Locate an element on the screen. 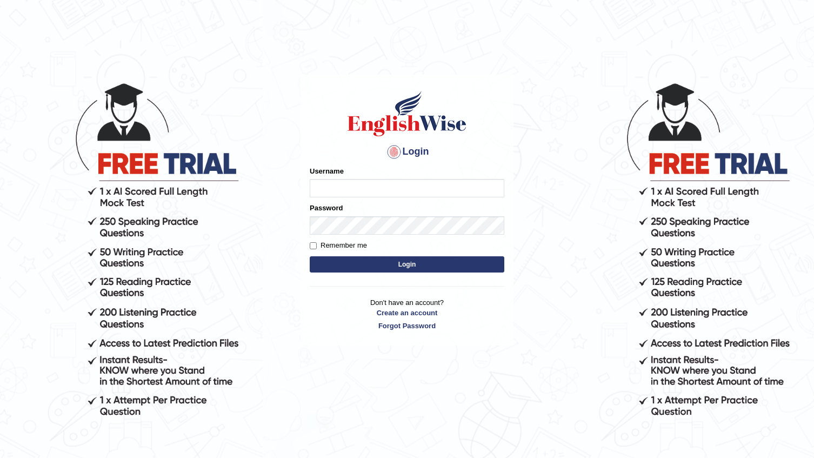 This screenshot has width=814, height=458. label: Remember me is located at coordinates (338, 245).